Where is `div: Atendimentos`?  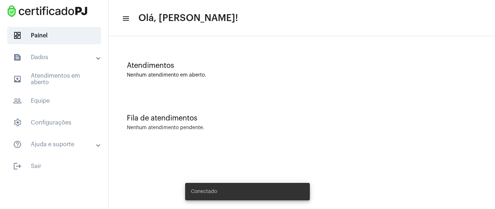
div: Atendimentos is located at coordinates (302, 66).